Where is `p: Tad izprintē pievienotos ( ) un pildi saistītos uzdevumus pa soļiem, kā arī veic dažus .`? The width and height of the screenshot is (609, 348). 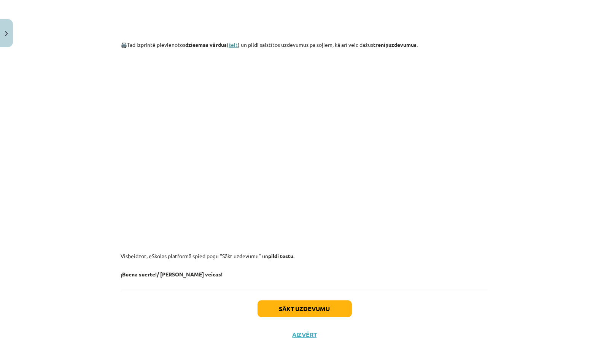 p: Tad izprintē pievienotos ( ) un pildi saistītos uzdevumus pa soļiem, kā arī veic dažus . is located at coordinates (305, 42).